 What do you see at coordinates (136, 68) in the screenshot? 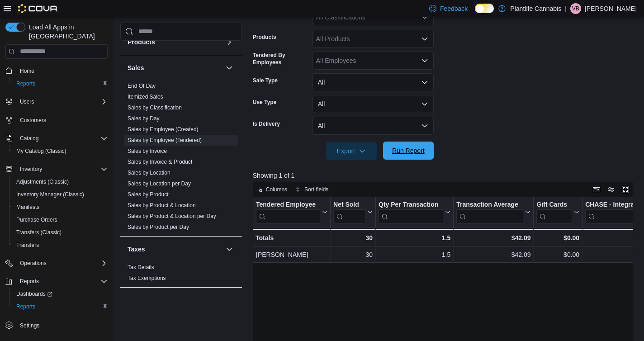
I see `h3: Sales` at bounding box center [136, 68].